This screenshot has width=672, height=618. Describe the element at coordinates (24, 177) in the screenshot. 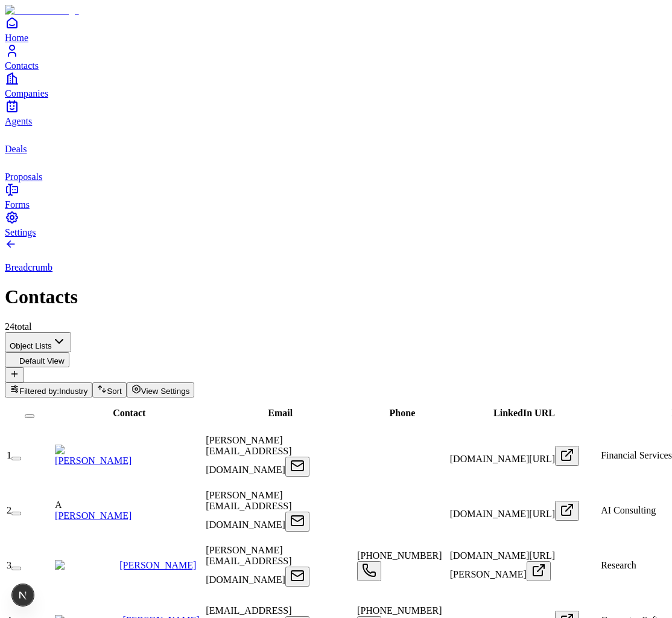

I see `span: Proposals` at that location.